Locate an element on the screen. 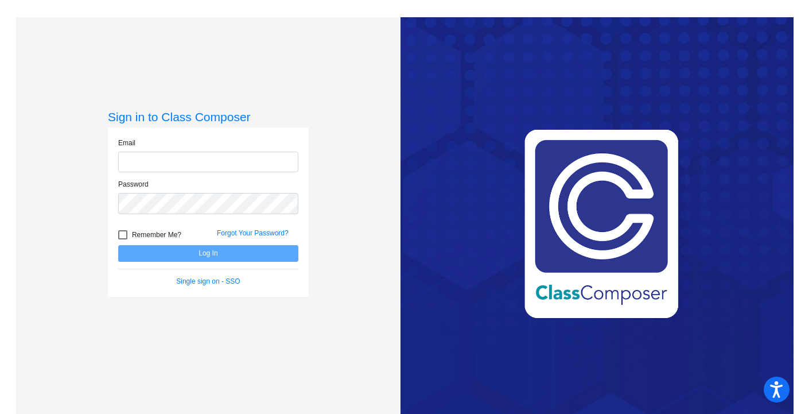  span: Remember Me? is located at coordinates (157, 235).